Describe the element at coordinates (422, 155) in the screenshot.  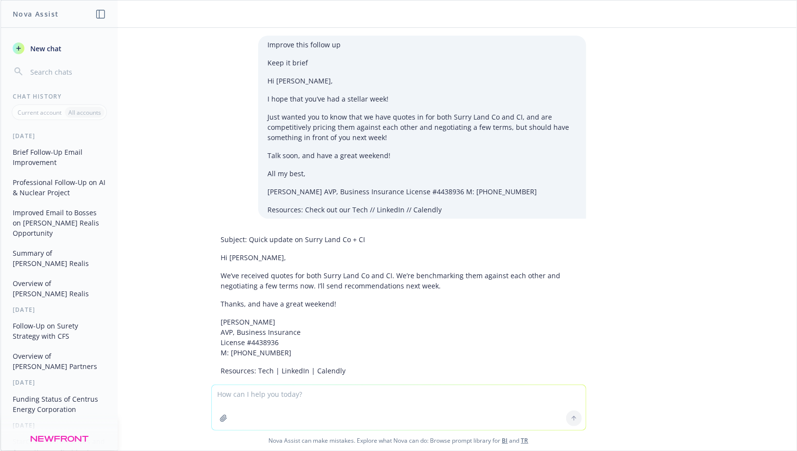
I see `p: Talk soon, and have a great weekend!` at that location.